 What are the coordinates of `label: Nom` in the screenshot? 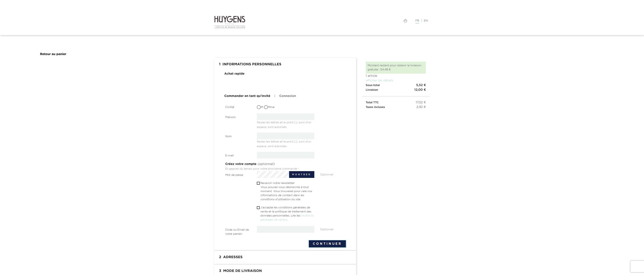 It's located at (238, 136).